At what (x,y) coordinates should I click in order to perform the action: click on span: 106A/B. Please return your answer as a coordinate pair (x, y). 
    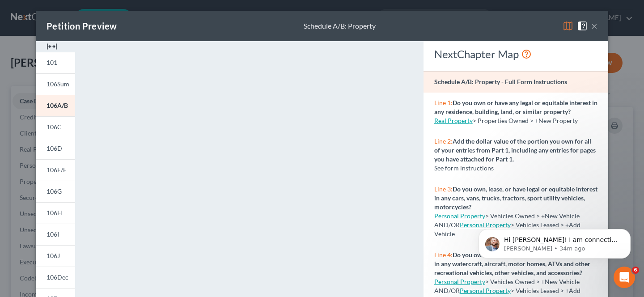
    Looking at the image, I should click on (57, 105).